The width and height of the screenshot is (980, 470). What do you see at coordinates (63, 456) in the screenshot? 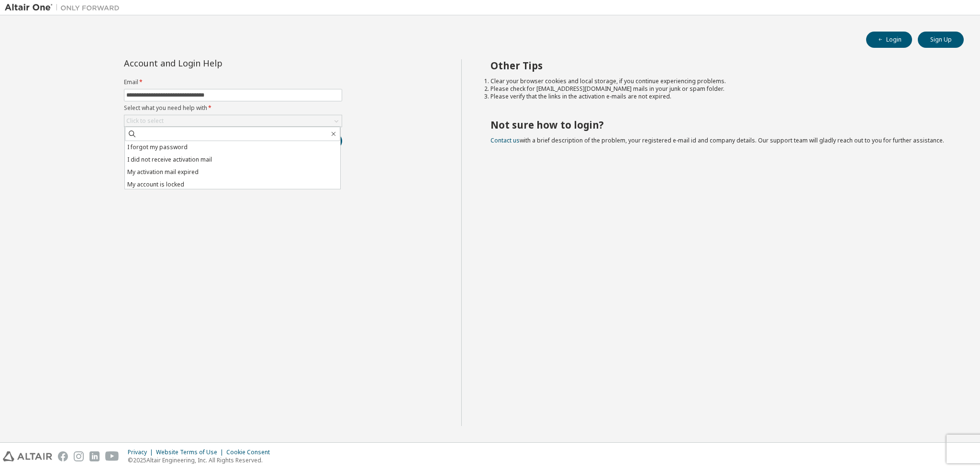
I see `img: facebook.svg` at bounding box center [63, 456].